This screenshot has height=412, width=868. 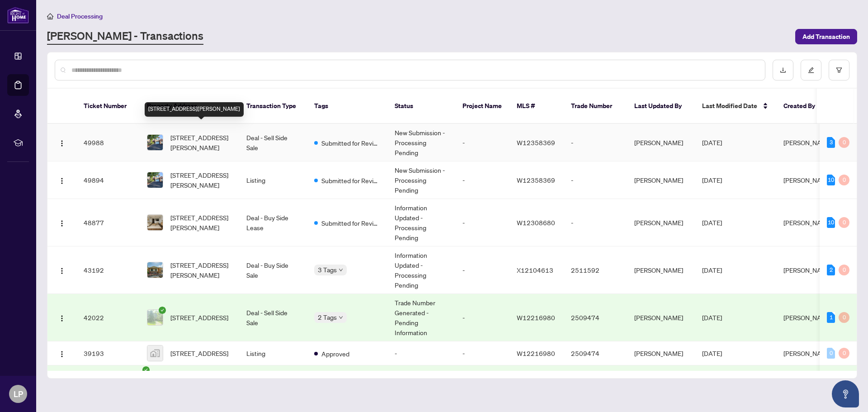 What do you see at coordinates (811, 70) in the screenshot?
I see `span: edit` at bounding box center [811, 70].